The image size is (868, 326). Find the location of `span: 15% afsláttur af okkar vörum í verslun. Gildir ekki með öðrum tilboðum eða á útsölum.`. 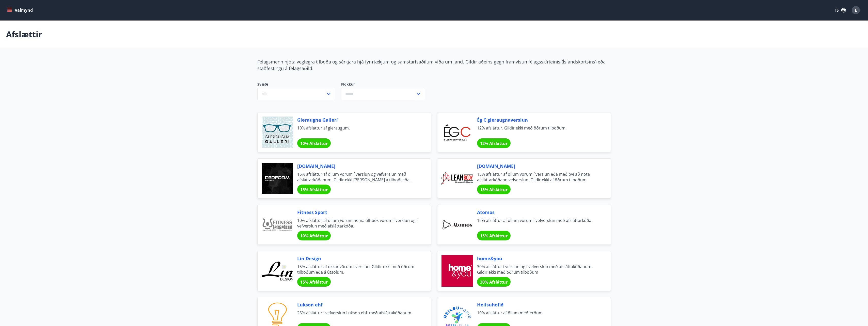

span: 15% afsláttur af okkar vörum í verslun. Gildir ekki með öðrum tilboðum eða á útsölum. is located at coordinates (358, 270).